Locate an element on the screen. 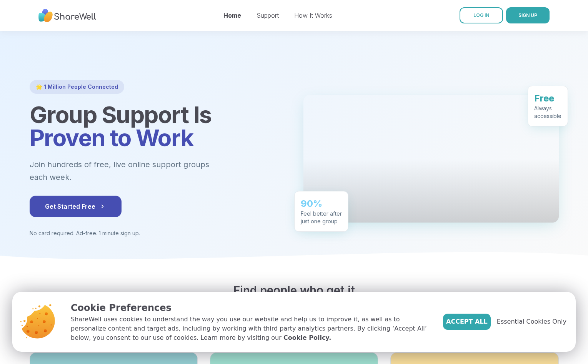 This screenshot has height=364, width=588. span: Proven to Work is located at coordinates (111, 137).